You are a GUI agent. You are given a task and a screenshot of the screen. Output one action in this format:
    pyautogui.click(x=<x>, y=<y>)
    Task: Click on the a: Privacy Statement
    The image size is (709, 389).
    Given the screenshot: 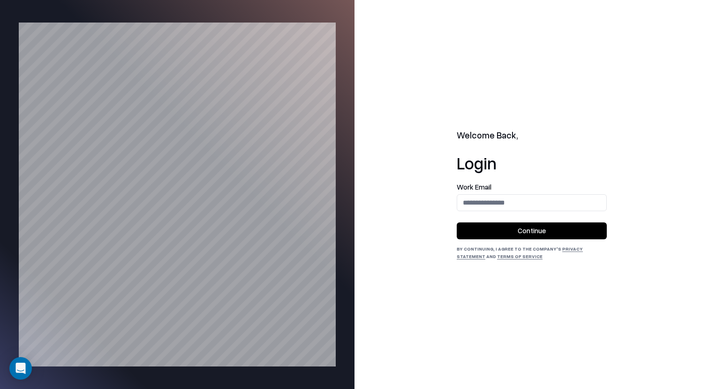 What is the action you would take?
    pyautogui.click(x=519, y=252)
    